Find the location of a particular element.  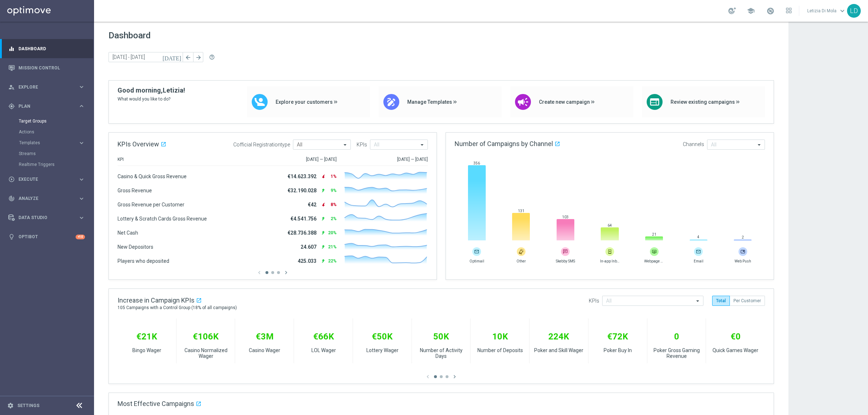

span: Templates is located at coordinates (45, 143).